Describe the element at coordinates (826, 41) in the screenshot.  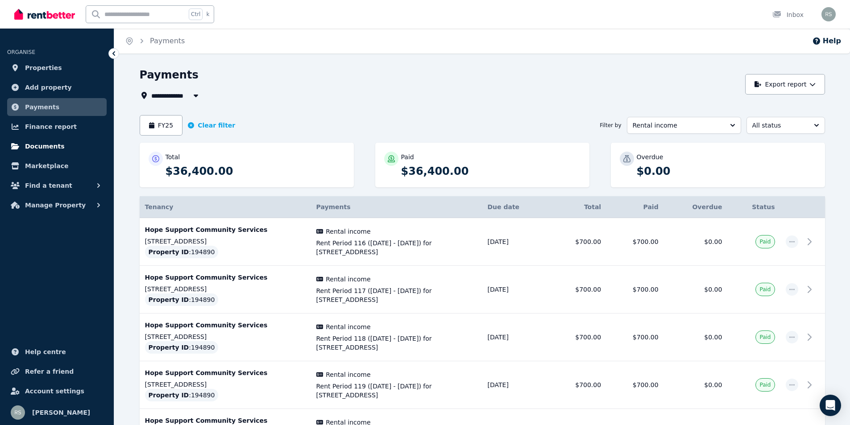
I see `button: Help` at that location.